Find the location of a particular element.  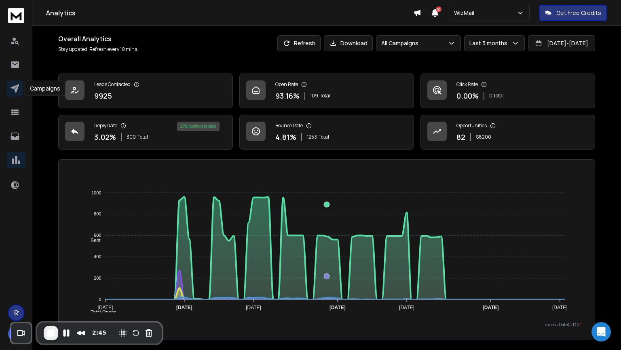

a: Open Rate93.16%109Total is located at coordinates (327, 91).